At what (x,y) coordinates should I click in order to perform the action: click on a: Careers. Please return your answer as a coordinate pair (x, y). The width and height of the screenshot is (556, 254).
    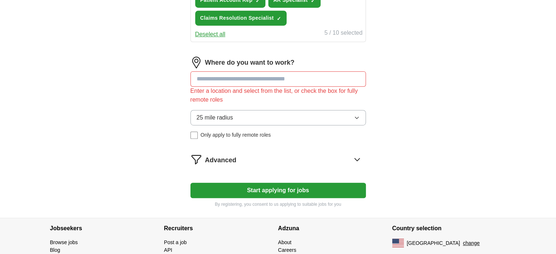
    Looking at the image, I should click on (287, 250).